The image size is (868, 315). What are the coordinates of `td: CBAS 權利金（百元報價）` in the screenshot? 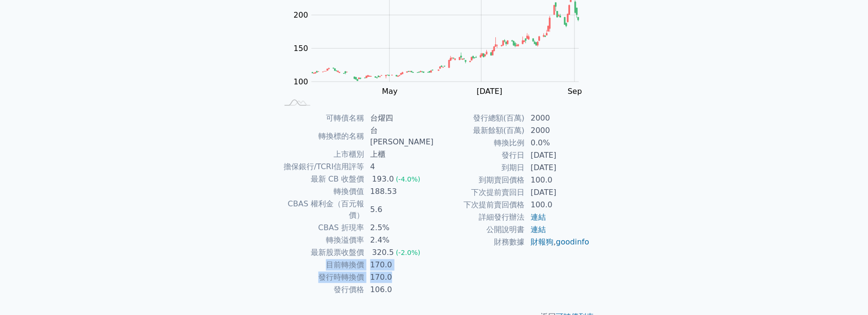 It's located at (321, 210).